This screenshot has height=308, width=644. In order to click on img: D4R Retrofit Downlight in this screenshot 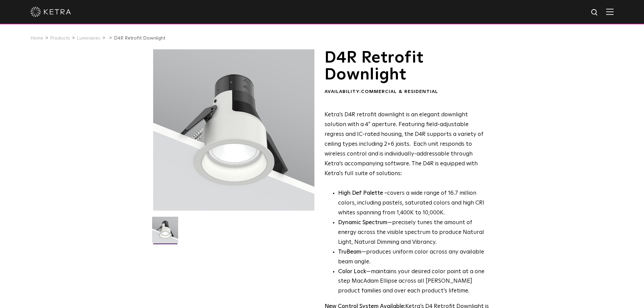, I will do `click(165, 232)`.